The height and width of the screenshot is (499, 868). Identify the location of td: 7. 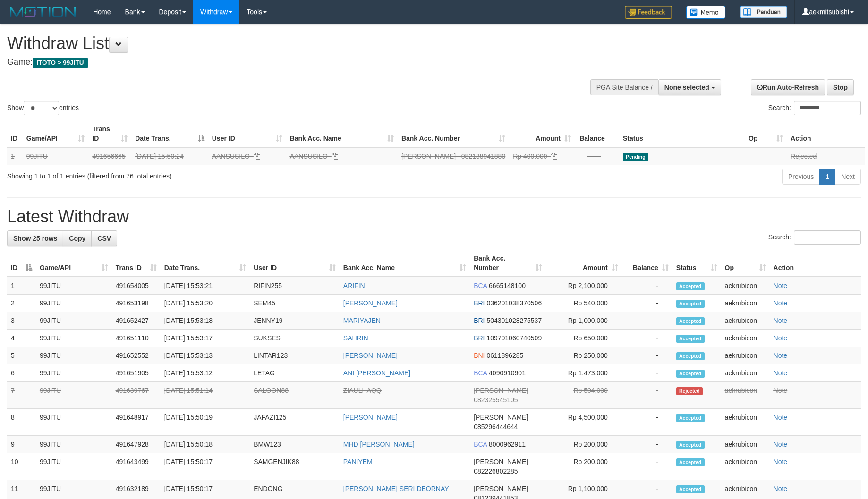
(21, 395).